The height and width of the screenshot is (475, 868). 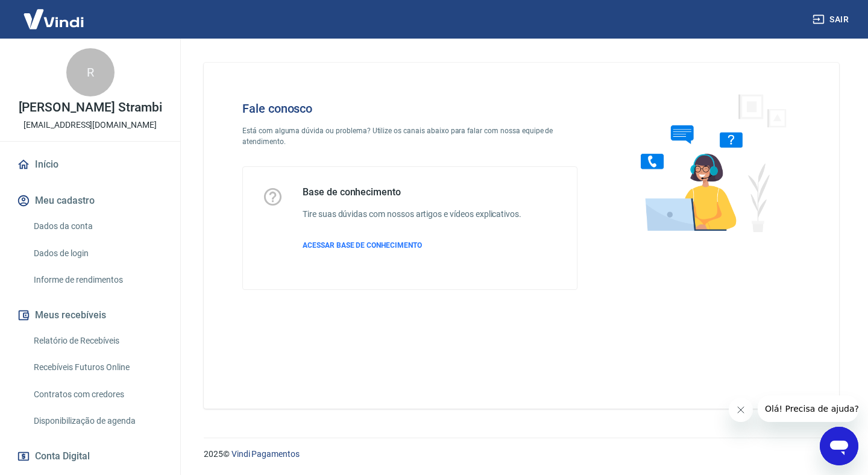 What do you see at coordinates (54, 13) in the screenshot?
I see `span: Olá! Precisa de ajuda?` at bounding box center [54, 13].